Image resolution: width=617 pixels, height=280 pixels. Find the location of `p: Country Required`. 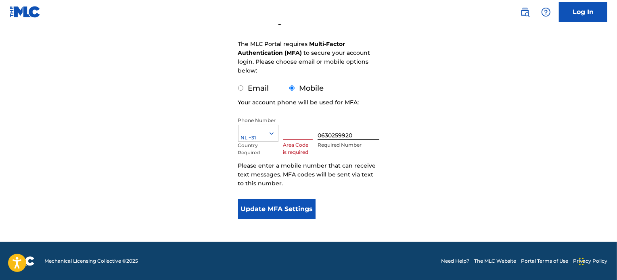

p: Country Required is located at coordinates (258, 149).